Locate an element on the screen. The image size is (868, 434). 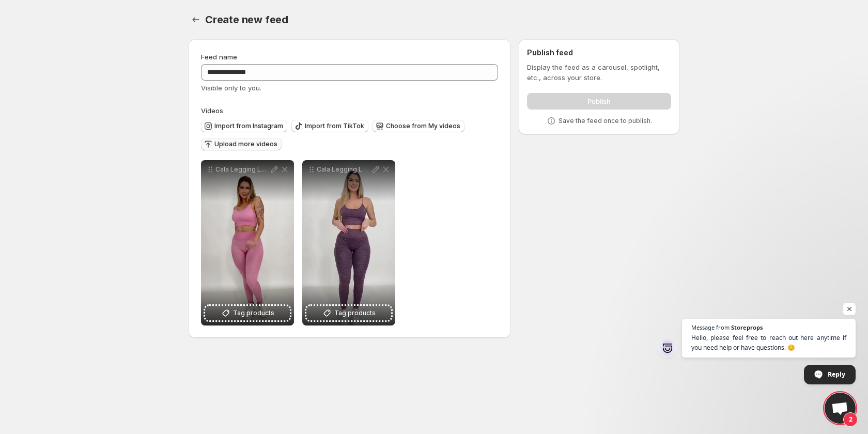
span: Videos is located at coordinates (212, 111).